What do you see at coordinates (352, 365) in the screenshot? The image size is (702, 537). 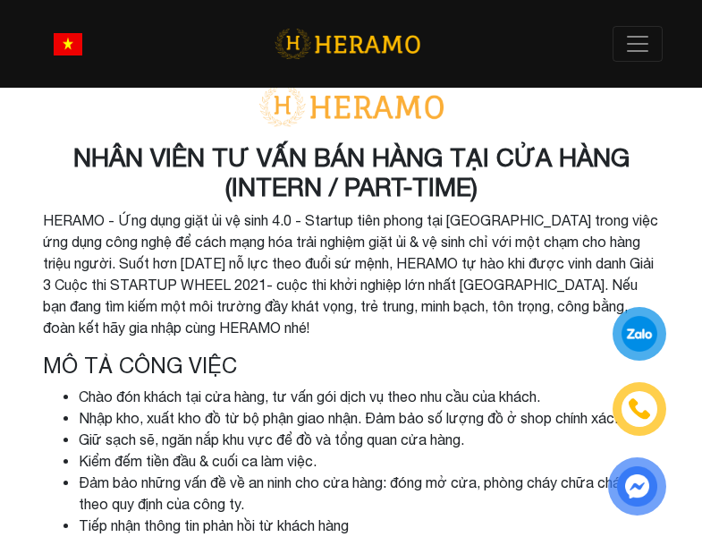 I see `h4: Mô tả công việc` at bounding box center [352, 365].